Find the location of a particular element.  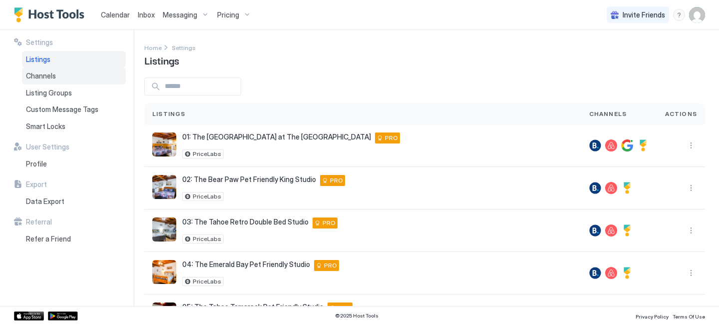

span: Profile is located at coordinates (36, 164).